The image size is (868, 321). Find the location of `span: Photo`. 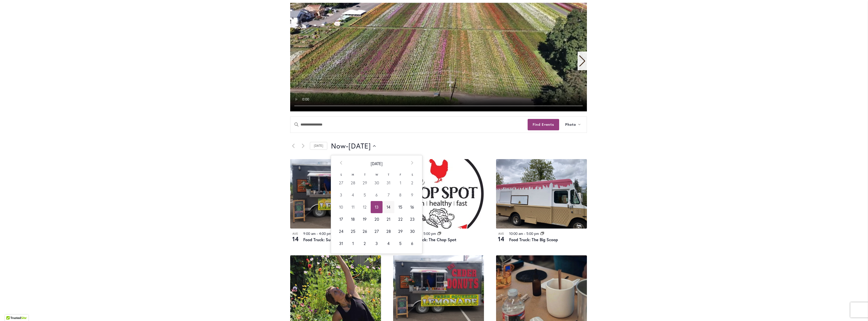

span: Photo is located at coordinates (571, 124).